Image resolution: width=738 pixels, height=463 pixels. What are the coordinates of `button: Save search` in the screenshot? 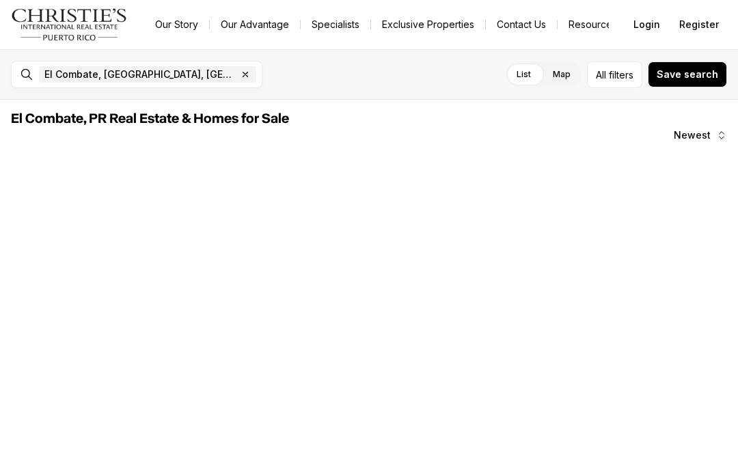 It's located at (687, 74).